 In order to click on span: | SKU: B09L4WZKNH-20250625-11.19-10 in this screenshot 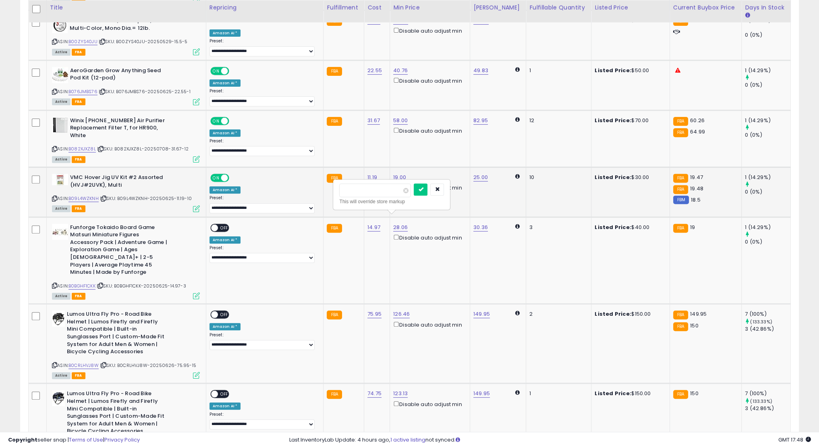, I will do `click(146, 198)`.